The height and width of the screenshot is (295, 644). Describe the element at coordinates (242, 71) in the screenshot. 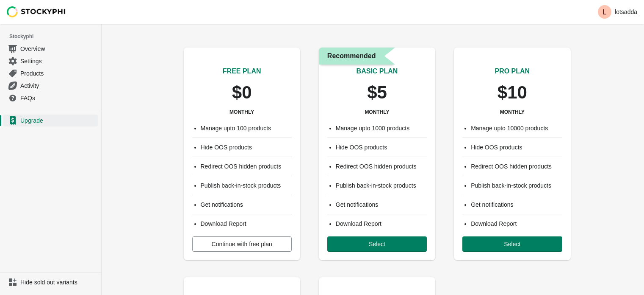

I see `span: FREE PLAN` at that location.